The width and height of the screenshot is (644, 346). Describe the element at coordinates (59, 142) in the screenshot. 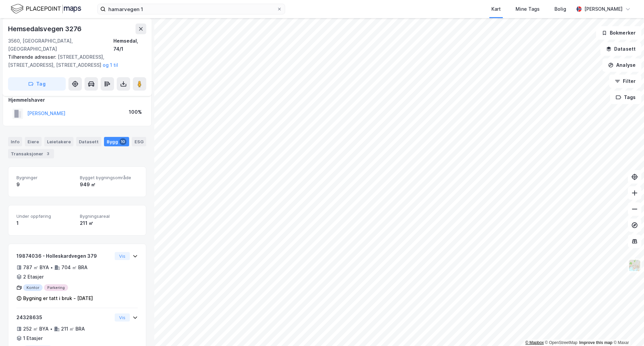

I see `div: Leietakere` at that location.